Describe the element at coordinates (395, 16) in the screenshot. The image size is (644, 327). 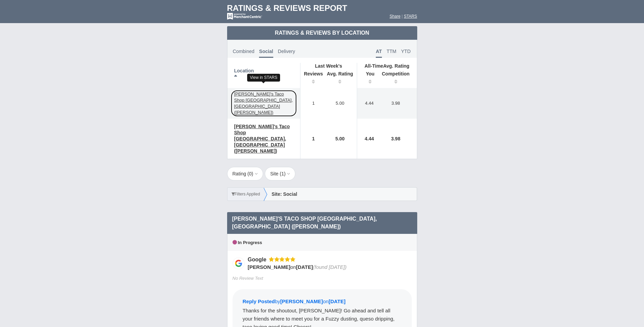
I see `a: Share` at that location.